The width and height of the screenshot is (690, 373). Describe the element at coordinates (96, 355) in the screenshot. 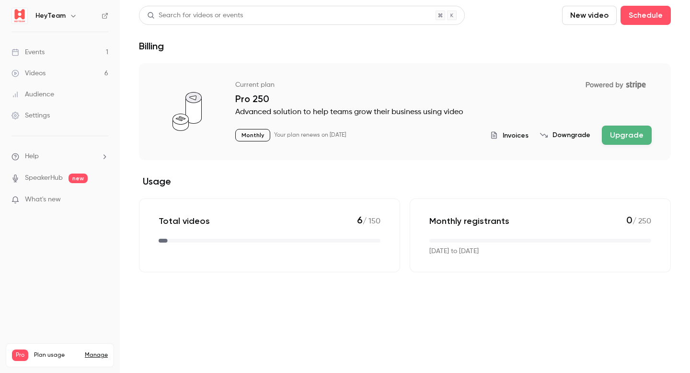

I see `a: Manage` at that location.